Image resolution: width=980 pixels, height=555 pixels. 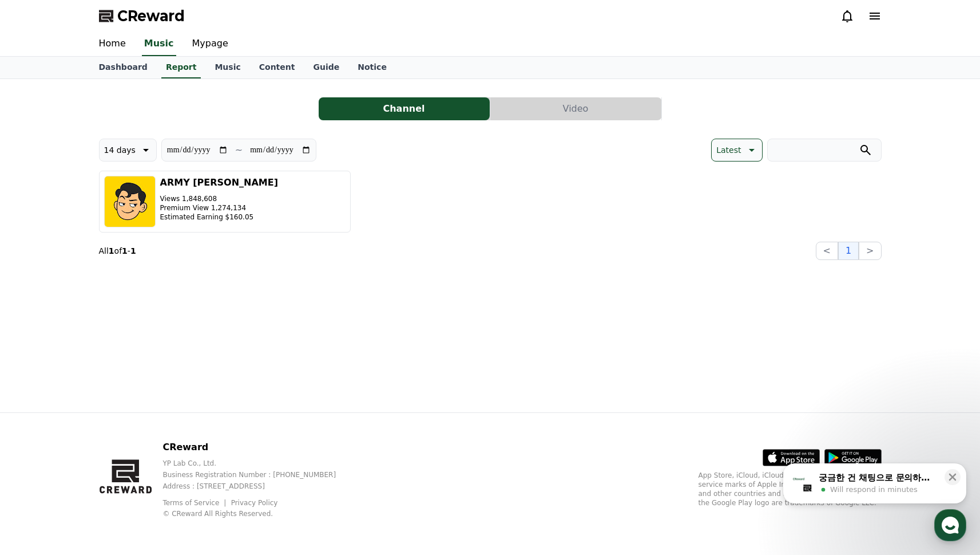 I want to click on p: CReward, so click(x=258, y=447).